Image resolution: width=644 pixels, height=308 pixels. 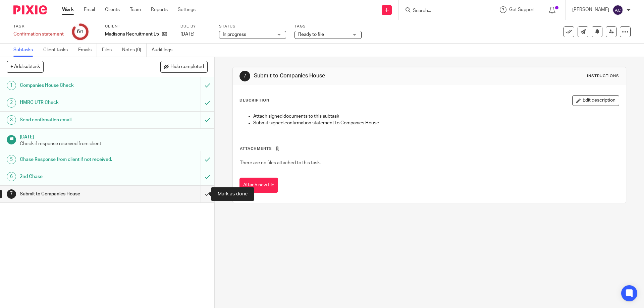 I want to click on span: Hide completed, so click(x=187, y=67).